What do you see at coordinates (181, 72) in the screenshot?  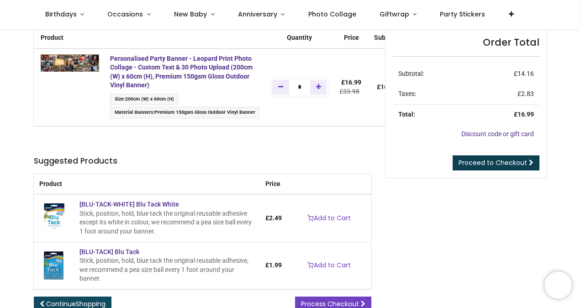 I see `a: Personalised Party Banner - Leopard Print Photo Collage - Custom Text & 30 Photo Upload (200cm (W...` at bounding box center [181, 72].